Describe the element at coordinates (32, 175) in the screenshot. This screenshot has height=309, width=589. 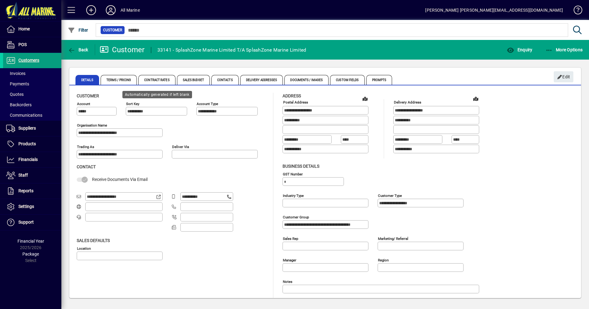
I see `a: Staff` at that location.